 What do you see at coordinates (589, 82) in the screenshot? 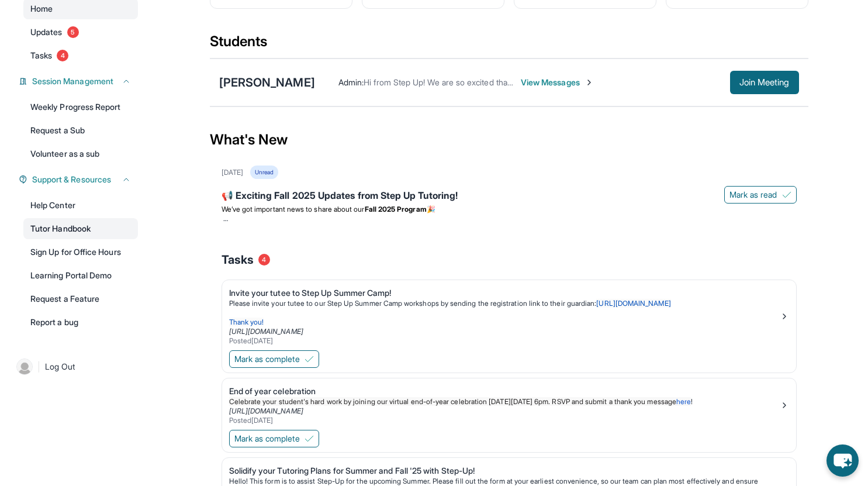
I see `img: Chevron-Right` at bounding box center [589, 82].